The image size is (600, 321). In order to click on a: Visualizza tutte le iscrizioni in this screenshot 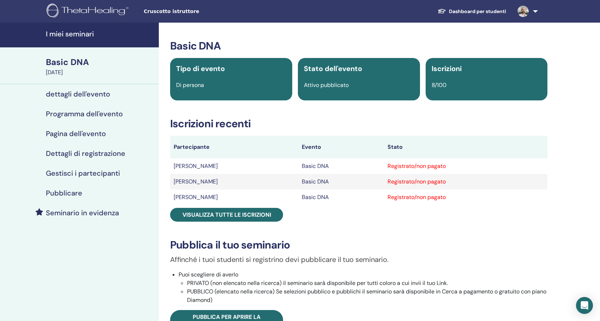, I will do `click(227, 214)`.